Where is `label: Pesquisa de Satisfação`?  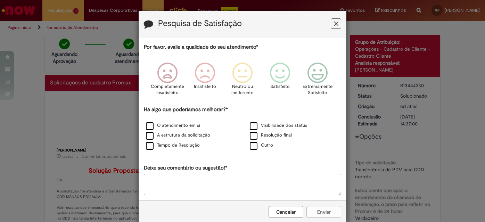 label: Pesquisa de Satisfação is located at coordinates (200, 24).